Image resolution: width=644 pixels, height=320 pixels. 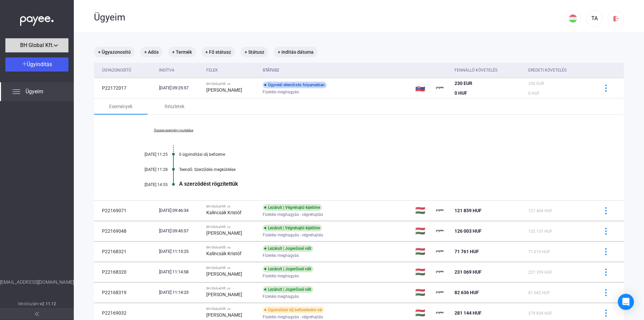 I want to click on button: logout-red, so click(x=616, y=19).